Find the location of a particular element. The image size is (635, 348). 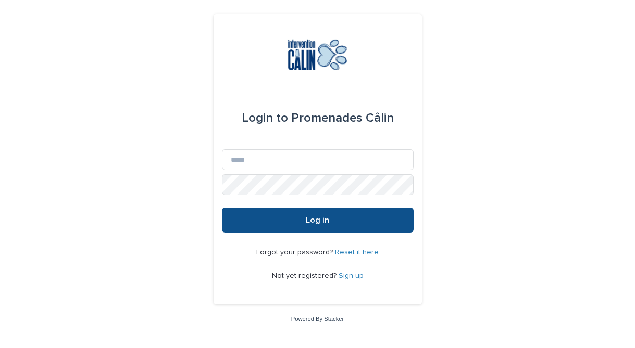

span: Log in is located at coordinates (317, 220).